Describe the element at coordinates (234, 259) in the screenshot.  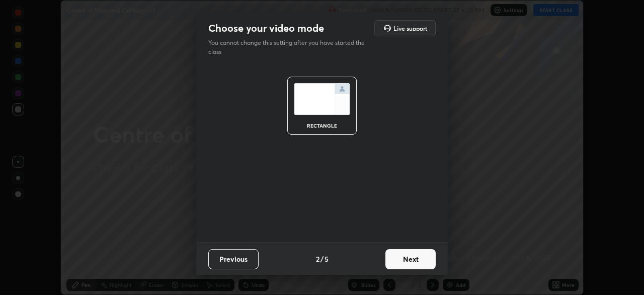
I see `button: Previous` at that location.